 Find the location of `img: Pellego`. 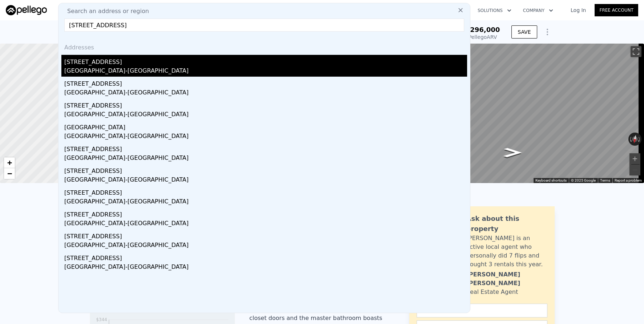

img: Pellego is located at coordinates (27, 10).